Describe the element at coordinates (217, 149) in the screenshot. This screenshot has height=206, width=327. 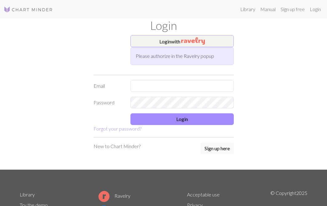
I see `a: Sign up here` at that location.